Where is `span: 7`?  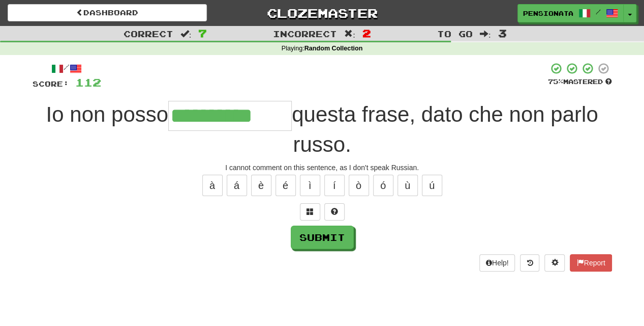 span: 7 is located at coordinates (203, 33).